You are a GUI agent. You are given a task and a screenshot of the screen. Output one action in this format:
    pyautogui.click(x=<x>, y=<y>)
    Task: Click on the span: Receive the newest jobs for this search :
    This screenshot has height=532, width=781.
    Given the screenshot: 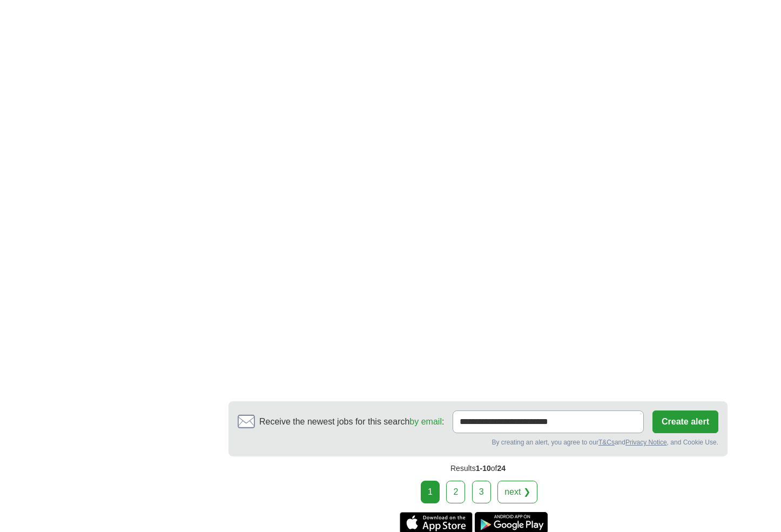 What is the action you would take?
    pyautogui.click(x=352, y=421)
    